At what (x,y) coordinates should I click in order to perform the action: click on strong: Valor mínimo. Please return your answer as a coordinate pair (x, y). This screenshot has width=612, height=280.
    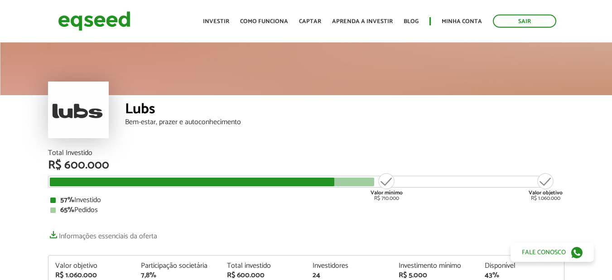
    Looking at the image, I should click on (387, 193).